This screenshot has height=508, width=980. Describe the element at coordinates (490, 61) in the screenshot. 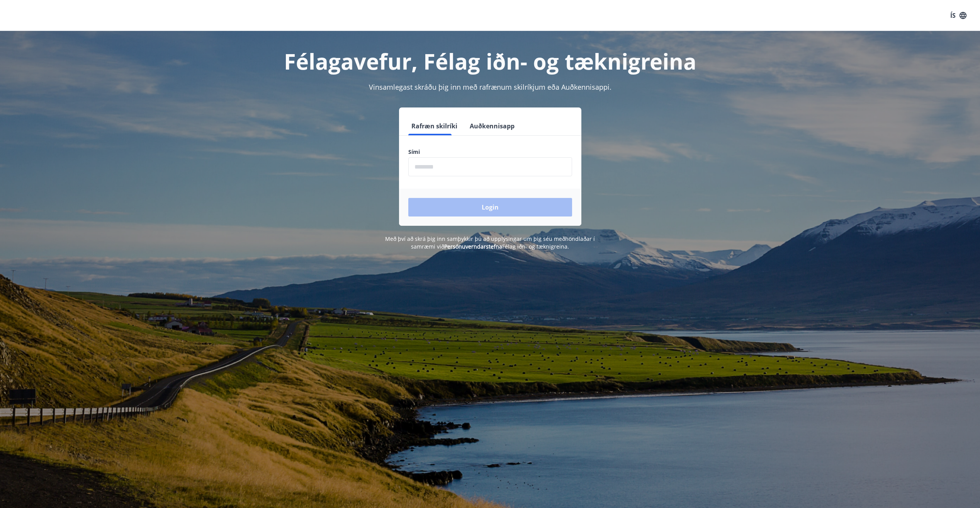

I see `h1: Félagavefur, Félag iðn- og tæknigreina` at that location.